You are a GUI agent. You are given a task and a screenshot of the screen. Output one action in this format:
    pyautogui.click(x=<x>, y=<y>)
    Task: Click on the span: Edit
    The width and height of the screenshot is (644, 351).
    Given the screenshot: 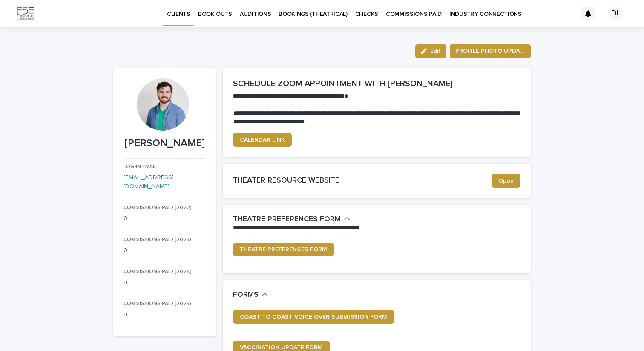 What is the action you would take?
    pyautogui.click(x=435, y=51)
    